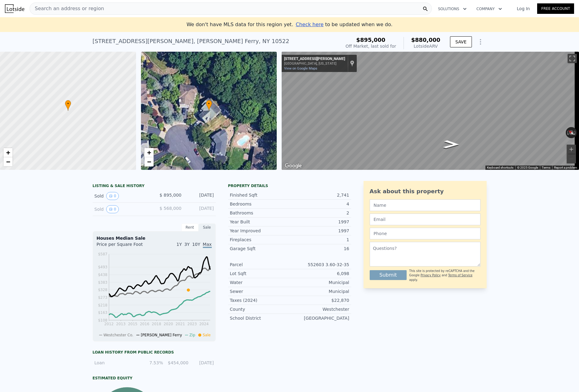 The image size is (579, 392). I want to click on button: Rotate counterclockwise, so click(567, 133).